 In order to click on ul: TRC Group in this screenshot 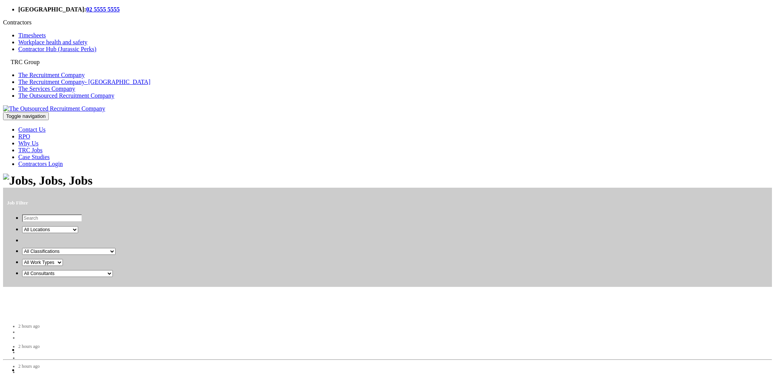, I will do `click(77, 85)`.